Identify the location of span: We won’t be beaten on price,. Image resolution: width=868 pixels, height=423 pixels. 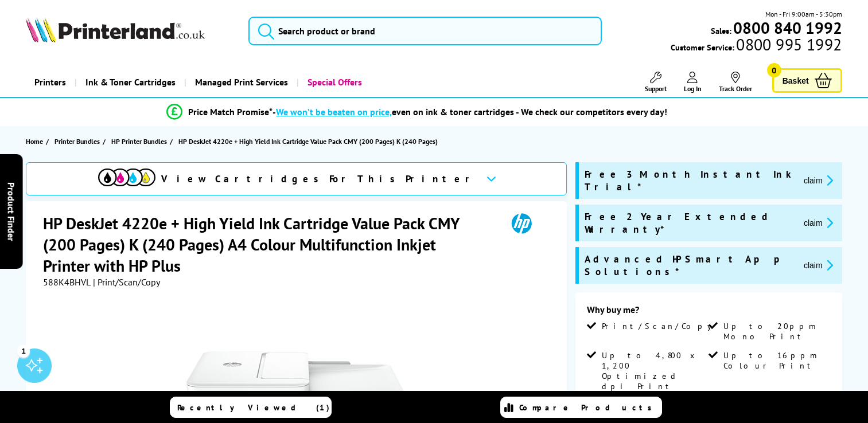
(334, 112).